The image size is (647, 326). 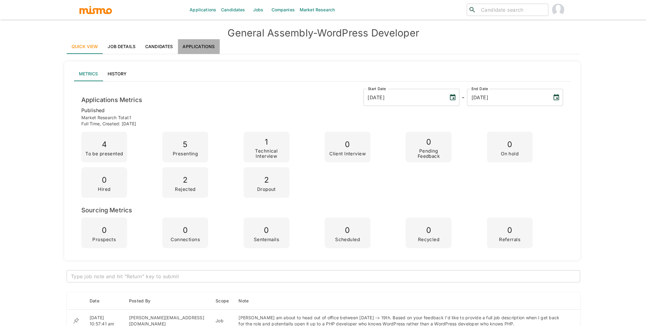 I want to click on p: published, so click(x=323, y=110).